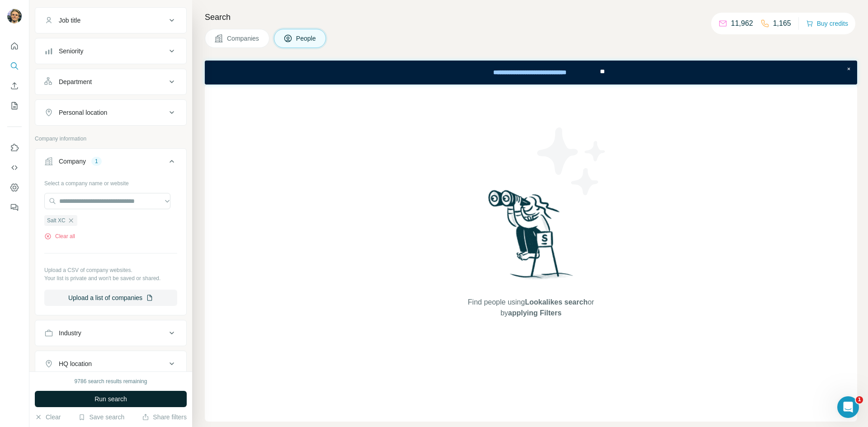 Image resolution: width=868 pixels, height=427 pixels. Describe the element at coordinates (111, 182) in the screenshot. I see `div: Select a company name or website` at that location.